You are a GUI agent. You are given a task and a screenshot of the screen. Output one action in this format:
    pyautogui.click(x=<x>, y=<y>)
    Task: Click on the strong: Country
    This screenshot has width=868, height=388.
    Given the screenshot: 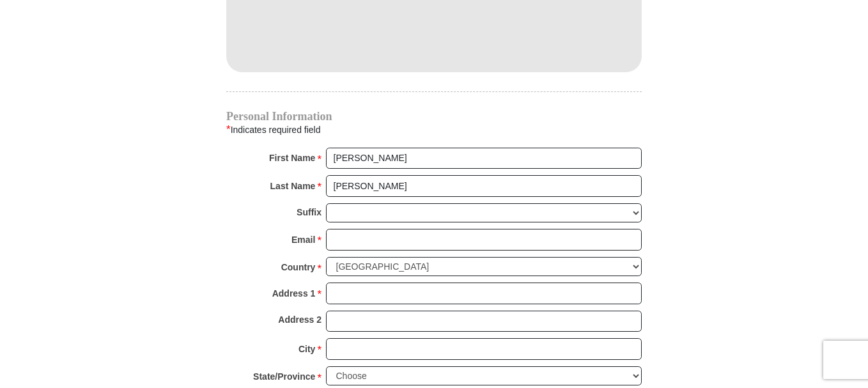 What is the action you would take?
    pyautogui.click(x=299, y=267)
    